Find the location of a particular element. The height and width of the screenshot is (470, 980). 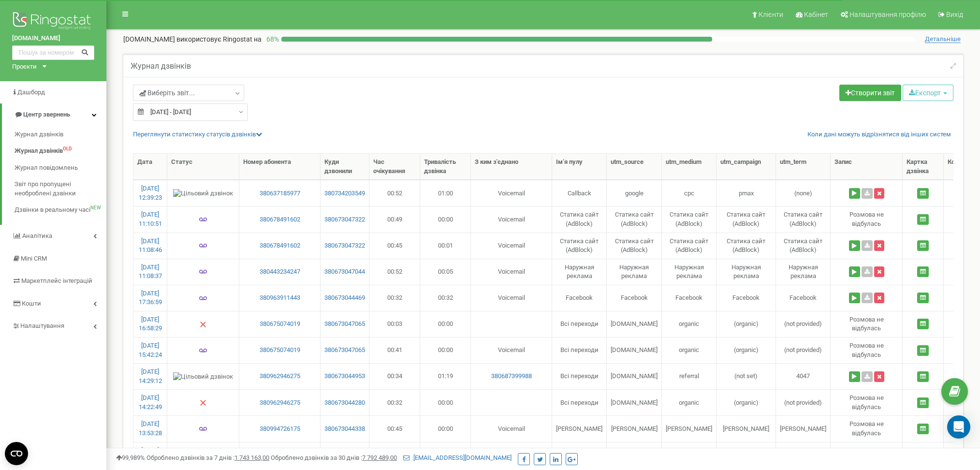

span: Звіт про пропущені необроблені дзвінки is located at coordinates (58, 189).